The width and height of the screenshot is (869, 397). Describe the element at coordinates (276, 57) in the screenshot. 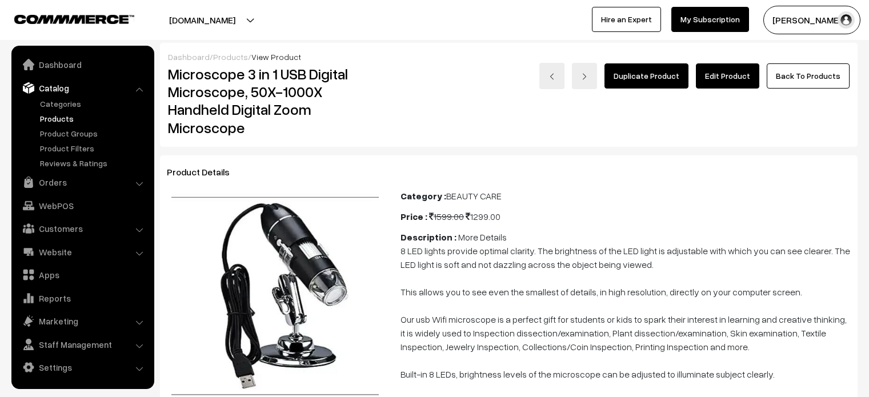

I see `span: View Product` at that location.